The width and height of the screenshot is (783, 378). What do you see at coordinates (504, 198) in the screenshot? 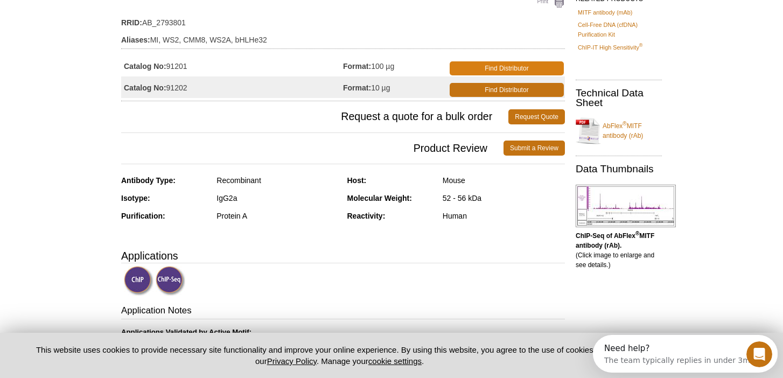
I see `div: 52 - 56 kDa` at bounding box center [504, 198].